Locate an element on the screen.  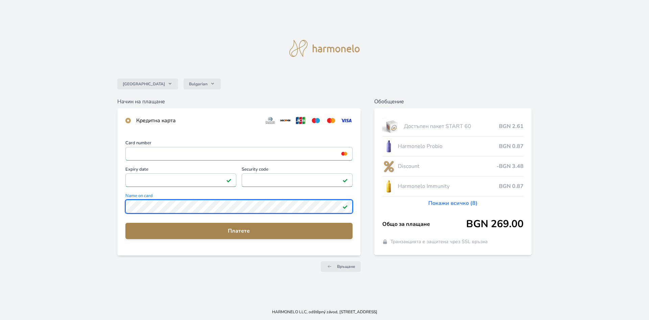
button: Платете is located at coordinates (239, 231).